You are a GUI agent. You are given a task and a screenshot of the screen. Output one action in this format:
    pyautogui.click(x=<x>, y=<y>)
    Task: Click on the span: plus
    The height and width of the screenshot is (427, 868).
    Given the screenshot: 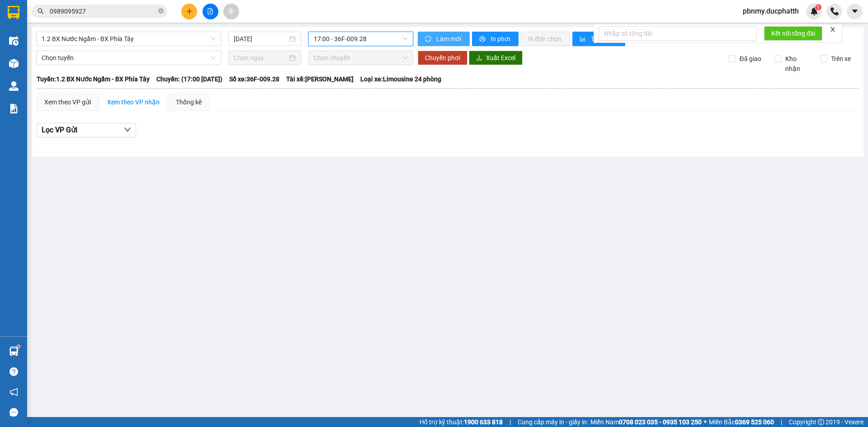 What is the action you would take?
    pyautogui.click(x=189, y=12)
    